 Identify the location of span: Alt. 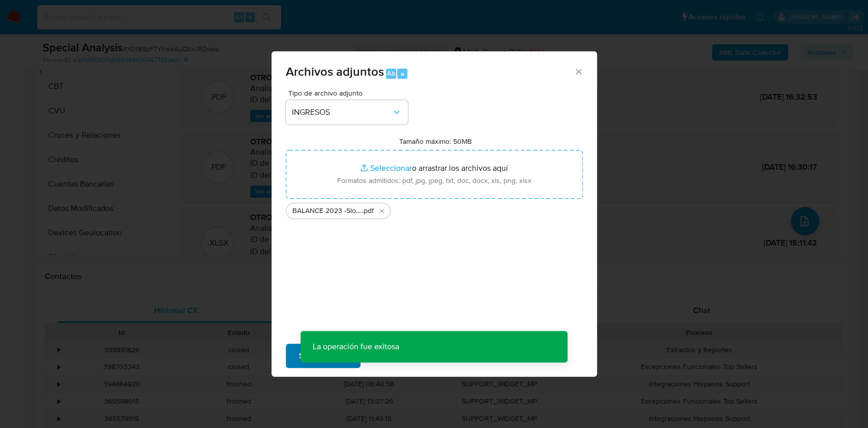
(391, 73).